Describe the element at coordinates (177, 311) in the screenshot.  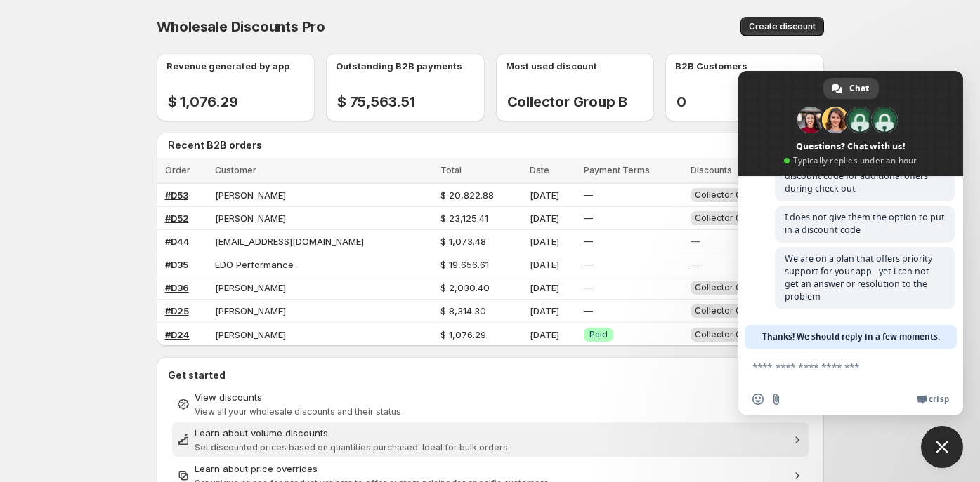
I see `span: #D25` at that location.